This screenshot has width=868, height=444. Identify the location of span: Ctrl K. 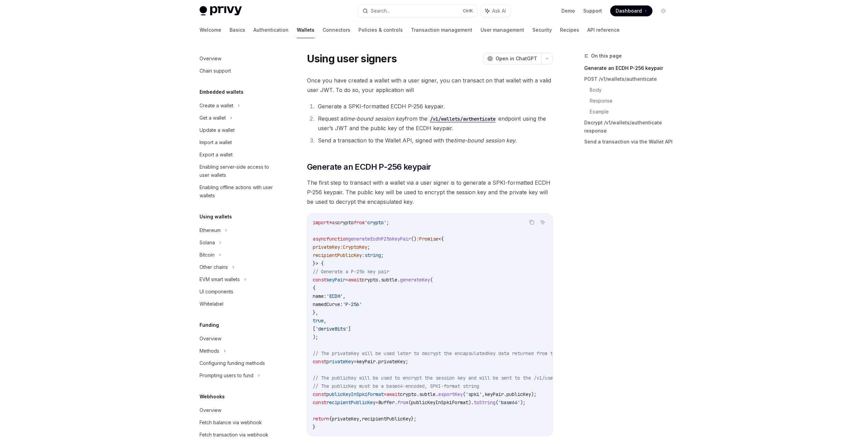
(468, 11).